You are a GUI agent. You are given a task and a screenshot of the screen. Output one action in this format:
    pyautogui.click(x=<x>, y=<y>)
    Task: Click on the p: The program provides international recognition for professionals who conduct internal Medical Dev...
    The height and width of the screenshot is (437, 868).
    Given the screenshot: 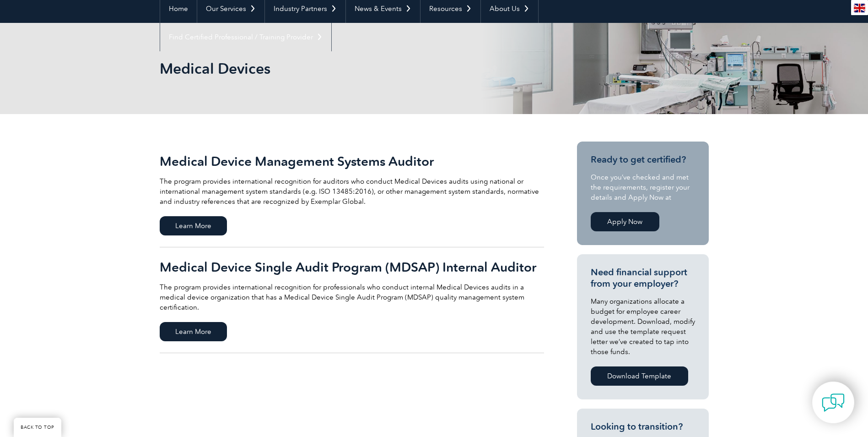 What is the action you would take?
    pyautogui.click(x=352, y=297)
    